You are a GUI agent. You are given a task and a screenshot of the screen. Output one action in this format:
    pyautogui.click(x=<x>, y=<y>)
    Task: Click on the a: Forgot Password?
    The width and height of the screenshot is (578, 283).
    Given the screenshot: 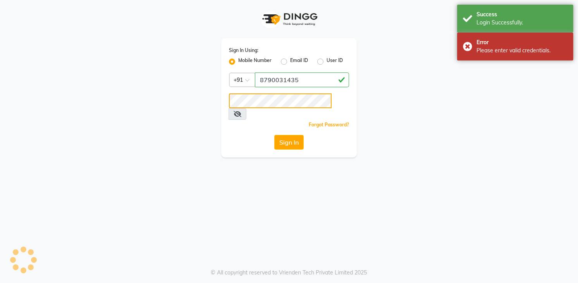 What is the action you would take?
    pyautogui.click(x=329, y=124)
    